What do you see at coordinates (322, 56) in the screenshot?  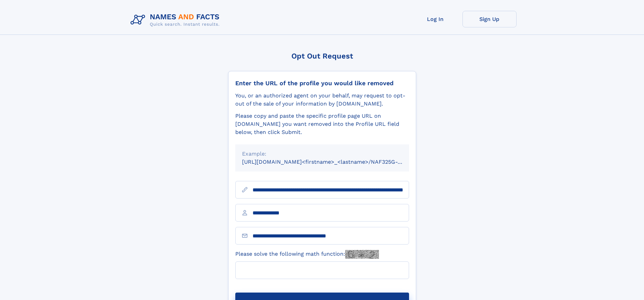 I see `div: Opt Out Request` at bounding box center [322, 56].